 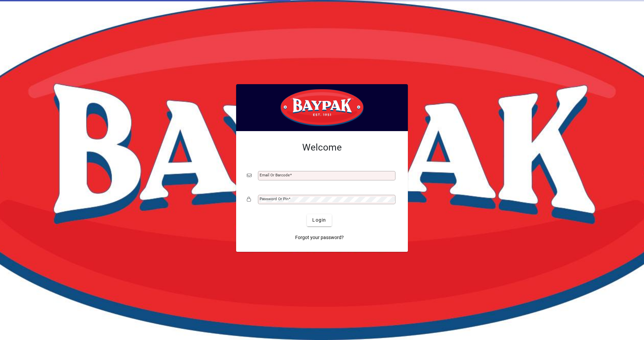 I want to click on h2: Welcome, so click(x=322, y=148).